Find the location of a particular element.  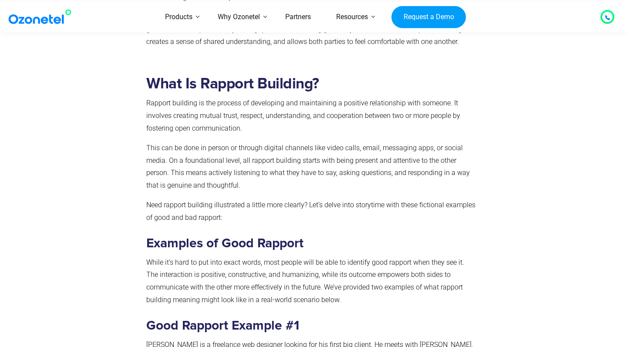

p: This can be done in person or through digital channels like video calls, email, messaging apps, o... is located at coordinates (311, 167).